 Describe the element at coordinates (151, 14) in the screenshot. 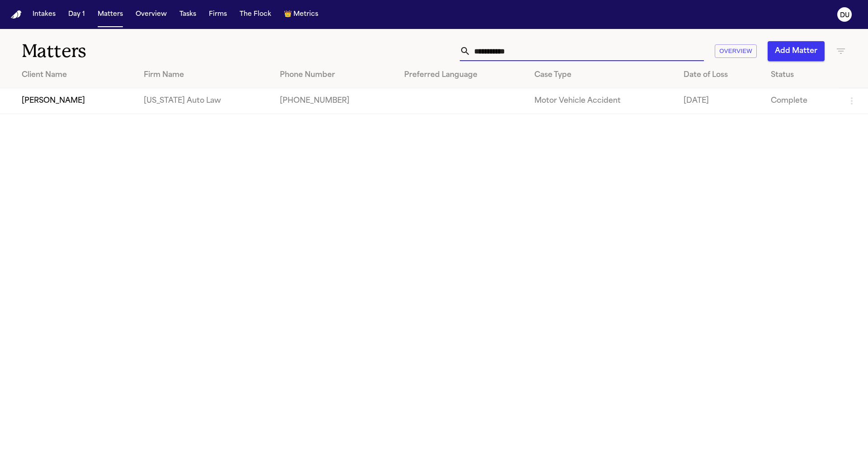

I see `a: Overview` at that location.